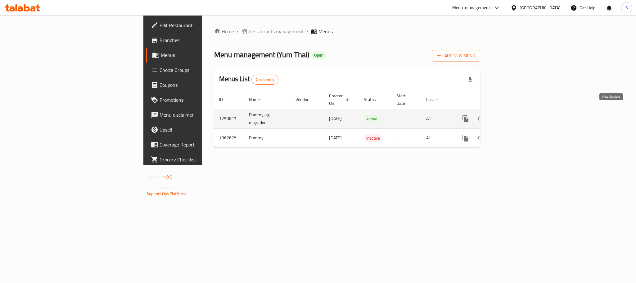 This screenshot has width=636, height=283. What do you see at coordinates (471, 8) in the screenshot?
I see `div: Menu-management` at bounding box center [471, 8].